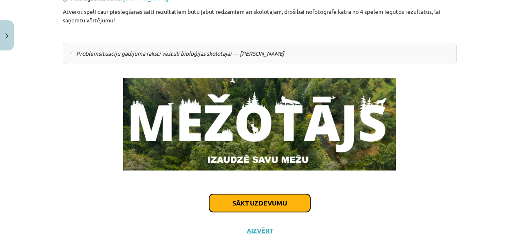  What do you see at coordinates (7, 36) in the screenshot?
I see `img: icon-close-lesson-0947bae3869378f0d4975bcd49f059093ad1ed9edebbc8119c70593378902aed.svg` at bounding box center [7, 36].